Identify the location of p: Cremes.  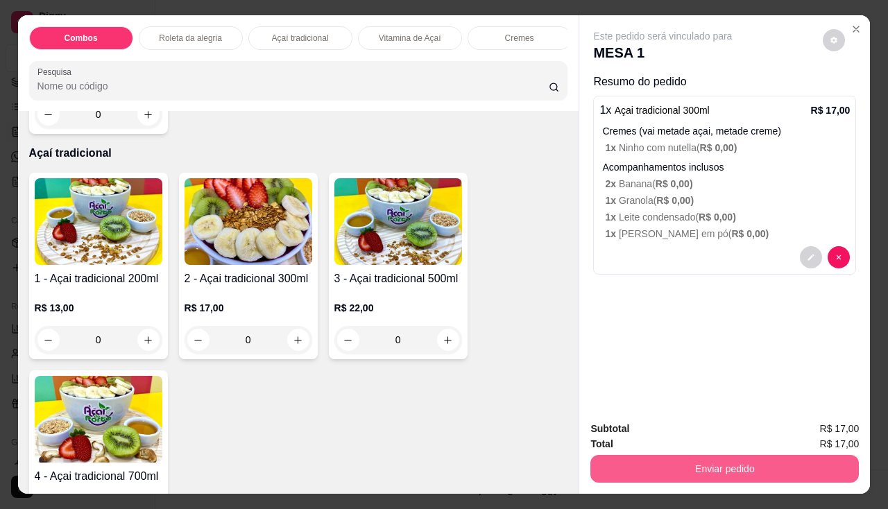
(520, 38).